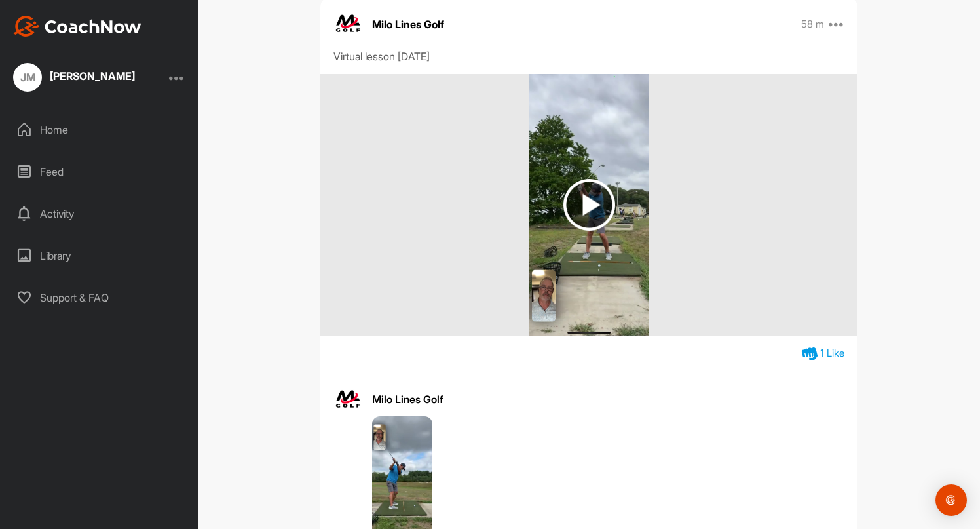 This screenshot has height=529, width=980. What do you see at coordinates (28, 77) in the screenshot?
I see `div: JM` at bounding box center [28, 77].